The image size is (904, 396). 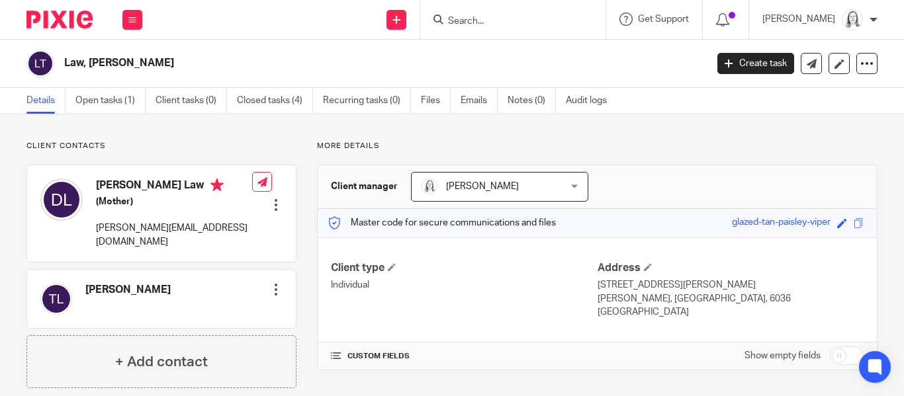 What do you see at coordinates (464, 285) in the screenshot?
I see `p: Individual` at bounding box center [464, 285].